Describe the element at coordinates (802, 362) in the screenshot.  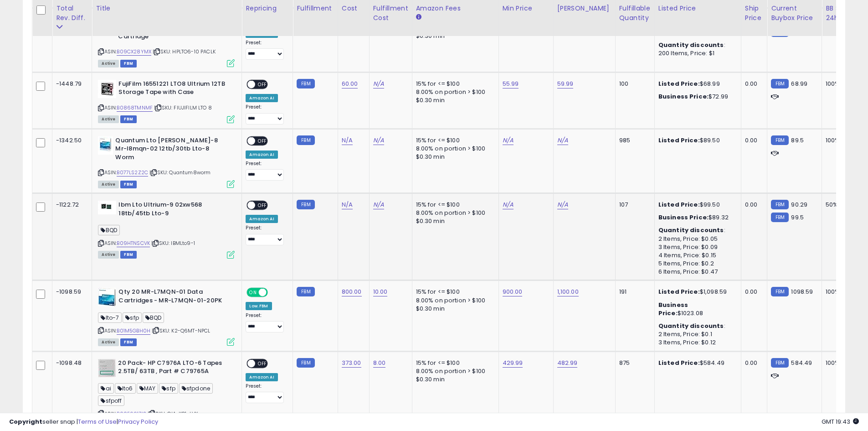
I see `span: 584.49` at that location.